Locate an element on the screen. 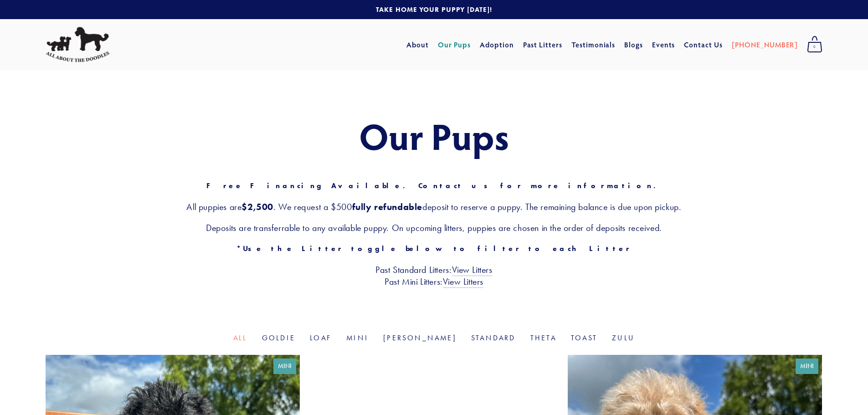 This screenshot has height=415, width=868. a: Theta is located at coordinates (544, 338).